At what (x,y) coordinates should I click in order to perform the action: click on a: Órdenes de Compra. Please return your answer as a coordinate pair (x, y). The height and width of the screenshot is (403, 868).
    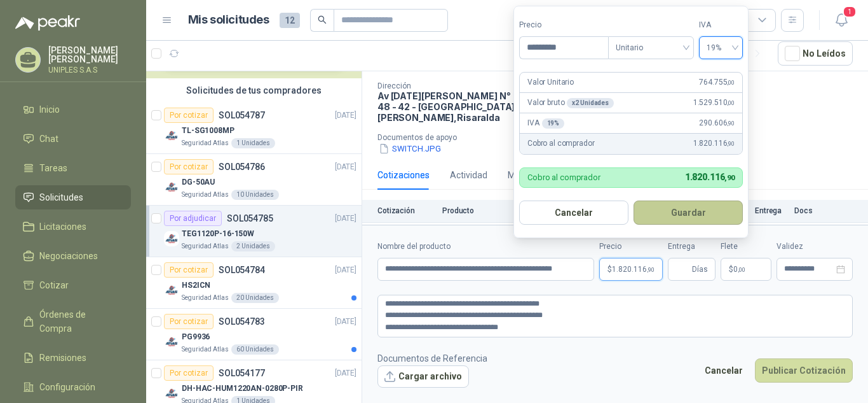
    Looking at the image, I should click on (73, 321).